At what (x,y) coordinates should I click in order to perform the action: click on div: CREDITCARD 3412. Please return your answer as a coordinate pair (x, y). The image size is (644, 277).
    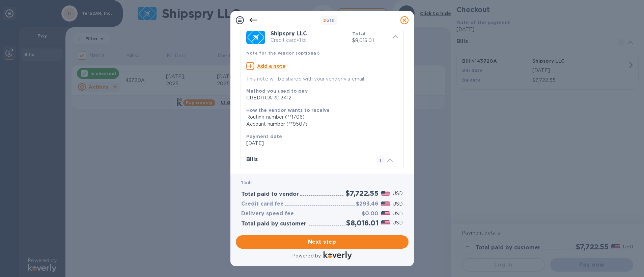
    Looking at the image, I should click on (320, 98).